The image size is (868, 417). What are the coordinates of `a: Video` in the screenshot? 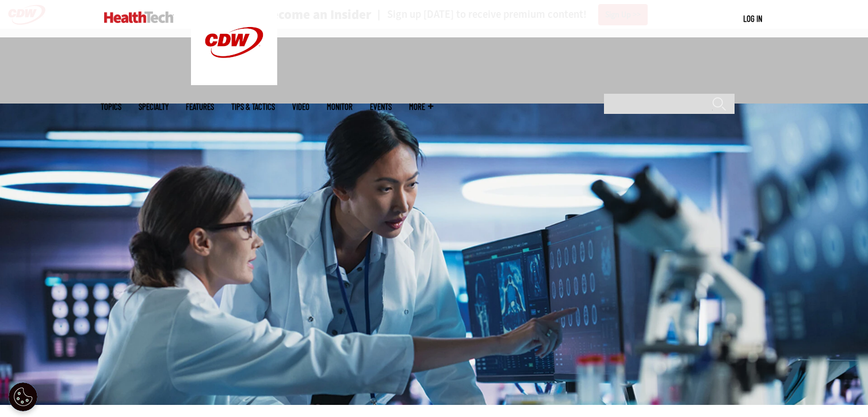 It's located at (301, 106).